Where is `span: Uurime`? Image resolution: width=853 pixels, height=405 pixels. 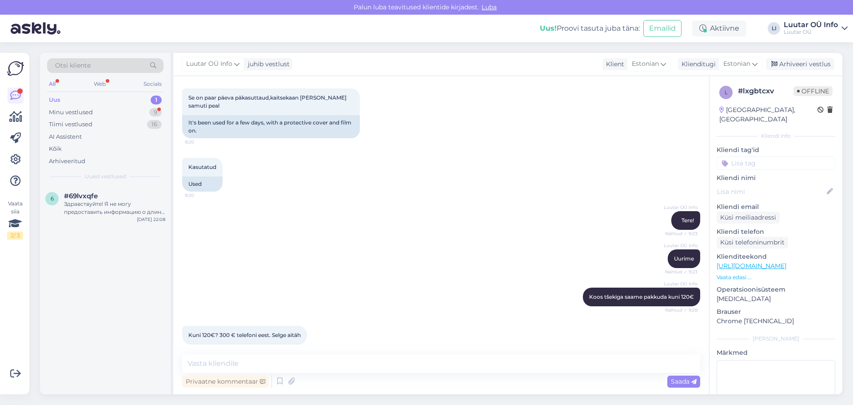 span: Uurime is located at coordinates (683, 258).